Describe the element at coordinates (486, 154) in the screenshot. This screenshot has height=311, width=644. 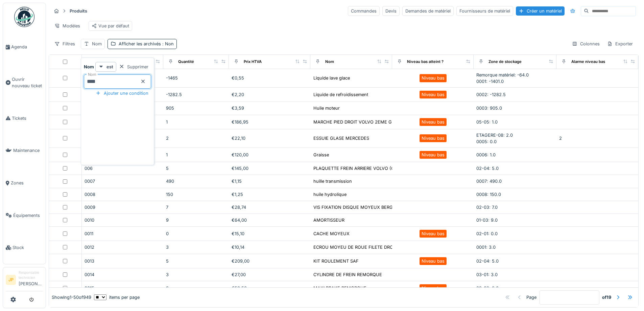
I see `span: 0006: 1.0` at that location.